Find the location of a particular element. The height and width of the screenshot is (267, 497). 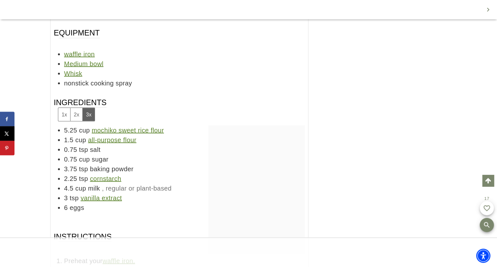

a: cornstarch is located at coordinates (105, 178).